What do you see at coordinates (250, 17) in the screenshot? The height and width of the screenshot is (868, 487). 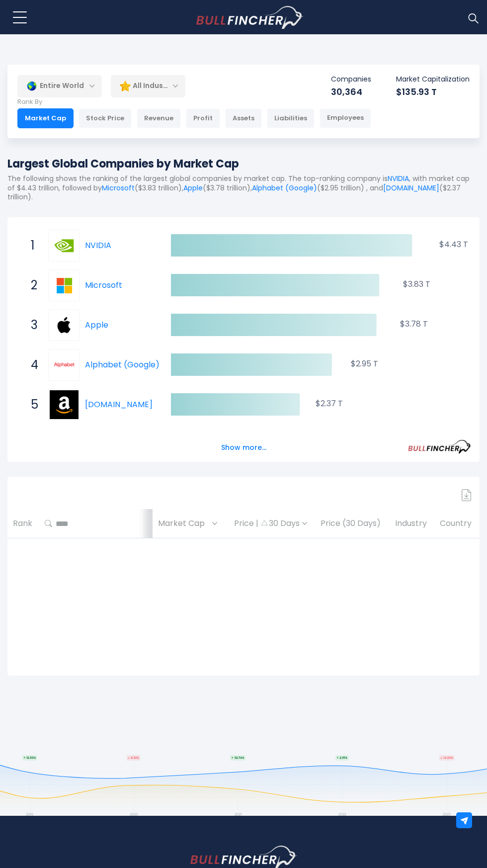 I see `img: Bullfincher logo` at bounding box center [250, 17].